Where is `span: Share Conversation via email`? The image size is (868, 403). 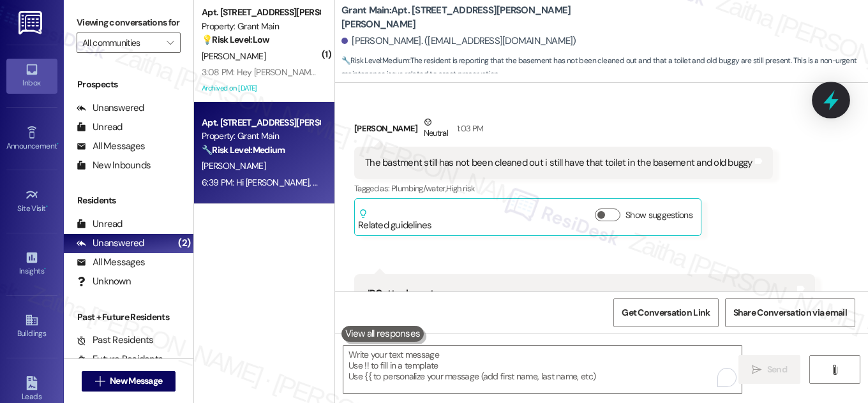
span: Share Conversation via email is located at coordinates (790, 313).